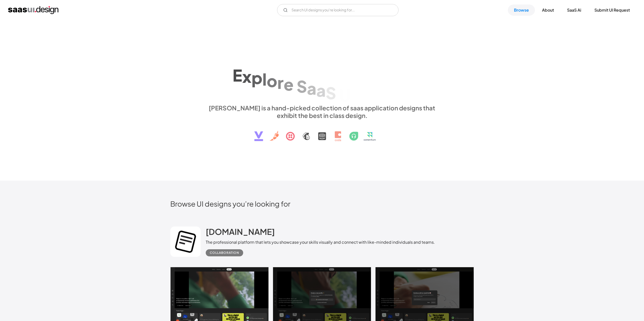  I want to click on div: The professional platform that lets you showcase your skills visually and connect with like-minde..., so click(321, 243).